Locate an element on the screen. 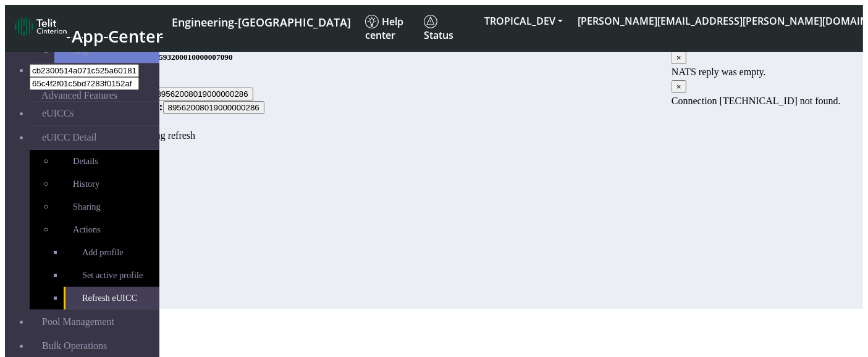 Image resolution: width=868 pixels, height=357 pixels. span: eUICC Detail is located at coordinates (69, 138).